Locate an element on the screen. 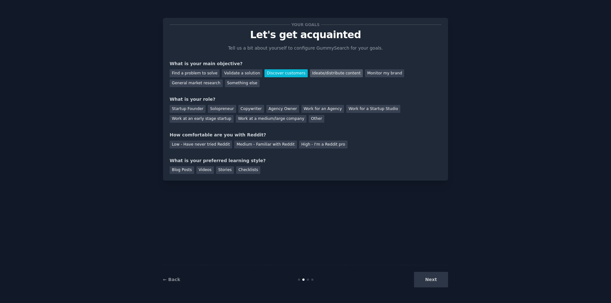 The width and height of the screenshot is (611, 303). div: Other is located at coordinates (316, 119).